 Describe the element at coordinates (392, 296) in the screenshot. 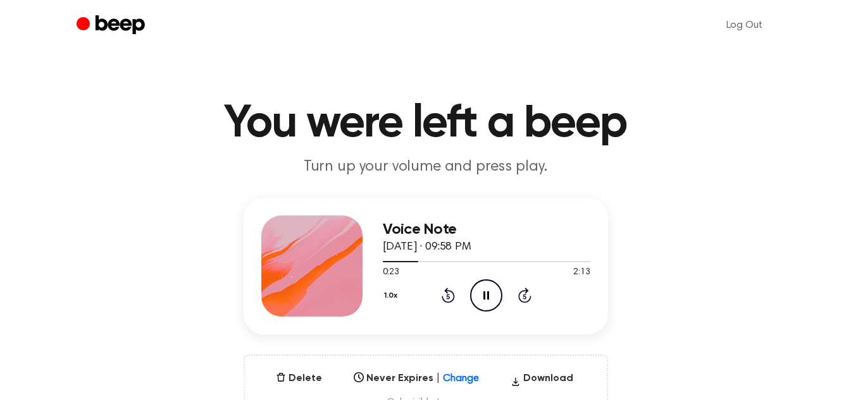

I see `button: 1.0x` at that location.